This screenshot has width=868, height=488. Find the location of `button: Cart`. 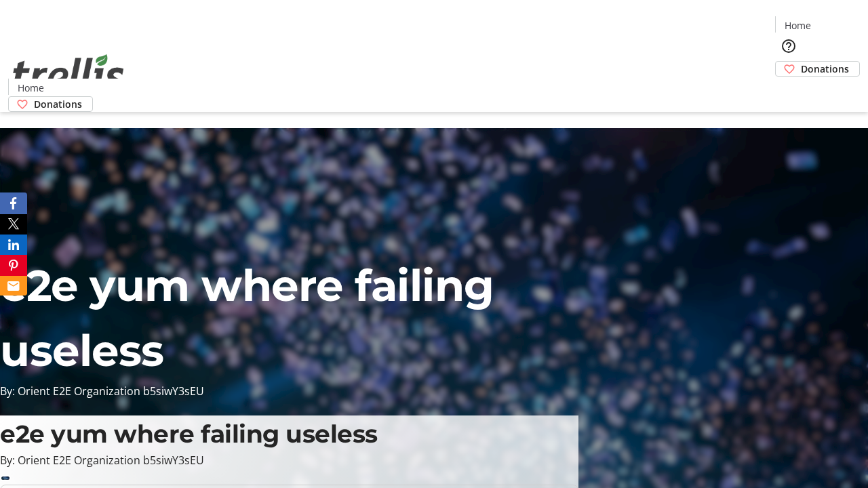

button: Cart is located at coordinates (789, 90).